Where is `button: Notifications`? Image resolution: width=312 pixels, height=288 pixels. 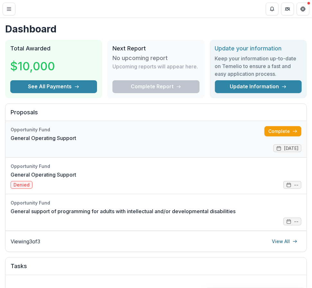 button: Notifications is located at coordinates (272, 9).